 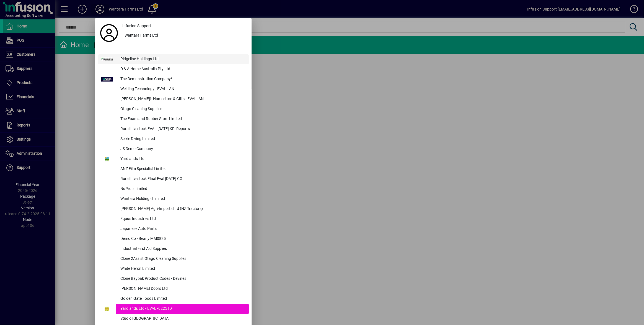 I want to click on div: The Demonstration Company*, so click(x=183, y=79).